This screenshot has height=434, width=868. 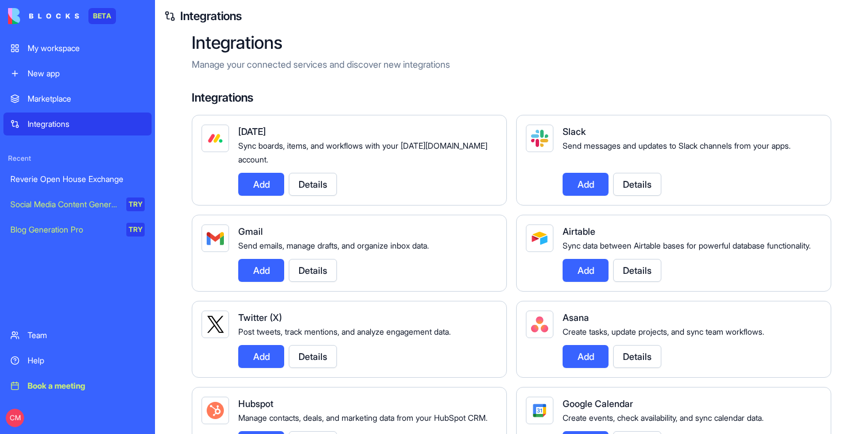 I want to click on h2: Integrations, so click(x=512, y=43).